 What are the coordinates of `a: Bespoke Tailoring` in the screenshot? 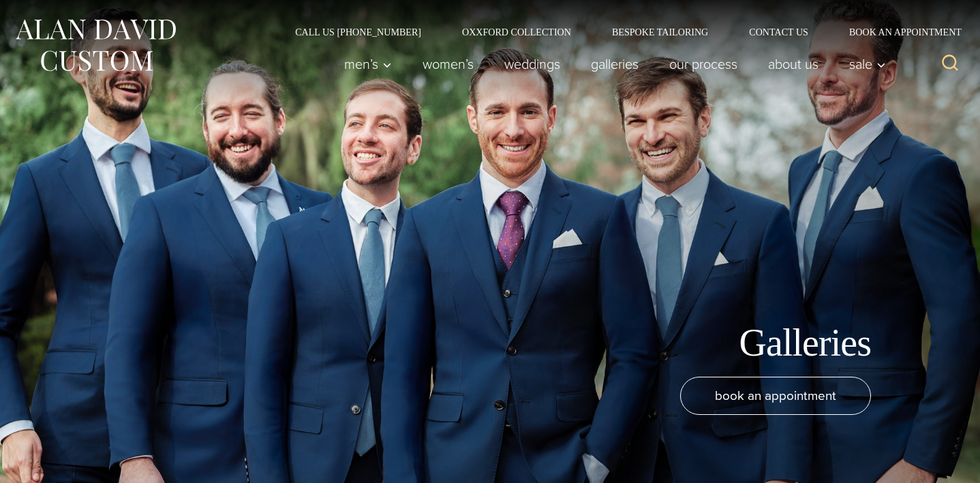 It's located at (659, 32).